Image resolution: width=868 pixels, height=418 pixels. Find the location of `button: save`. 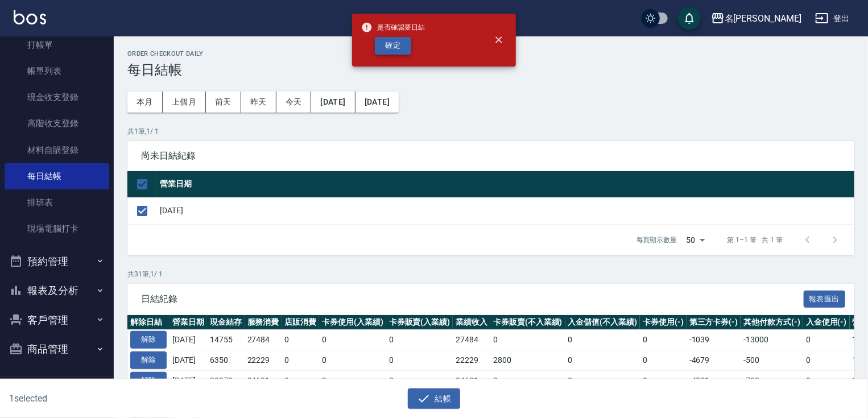

button: save is located at coordinates (689, 18).